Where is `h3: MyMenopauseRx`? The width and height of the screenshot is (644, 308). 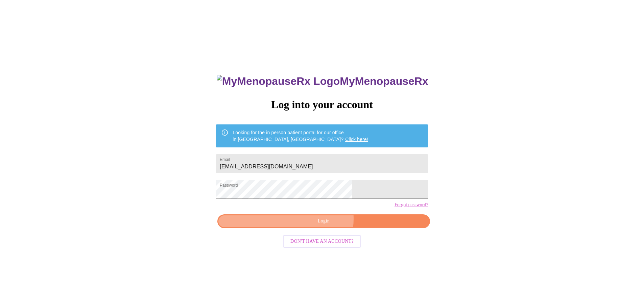 h3: MyMenopauseRx is located at coordinates (322, 81).